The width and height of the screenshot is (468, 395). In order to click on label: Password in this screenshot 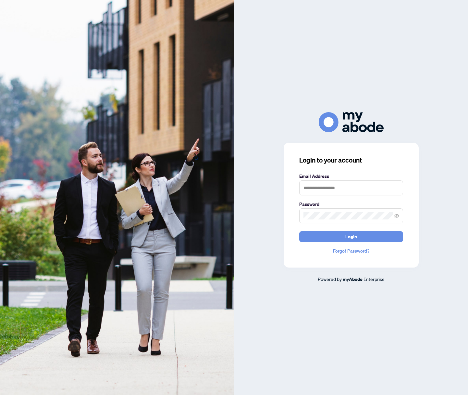, I will do `click(351, 204)`.